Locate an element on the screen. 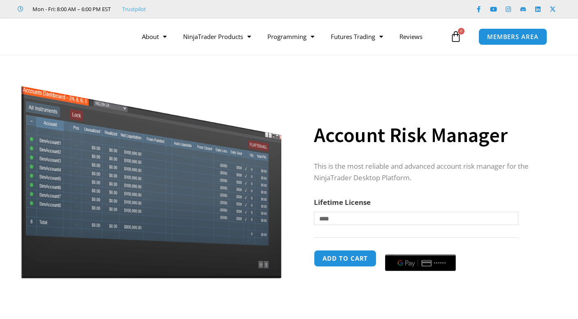  a: Futures Trading is located at coordinates (356, 37).